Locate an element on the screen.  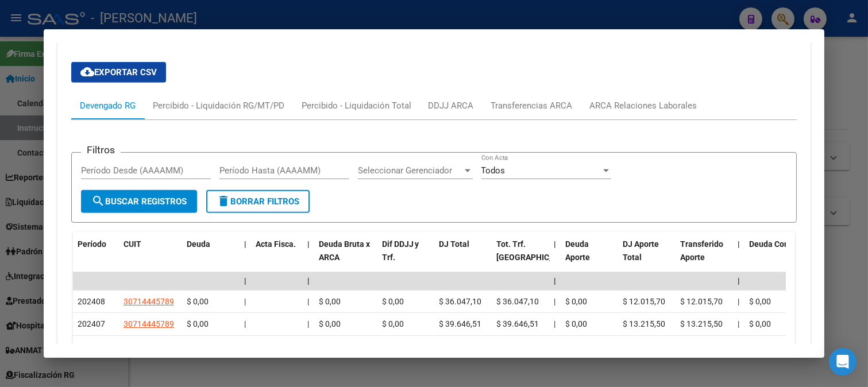
span: 202407 is located at coordinates (92, 324).